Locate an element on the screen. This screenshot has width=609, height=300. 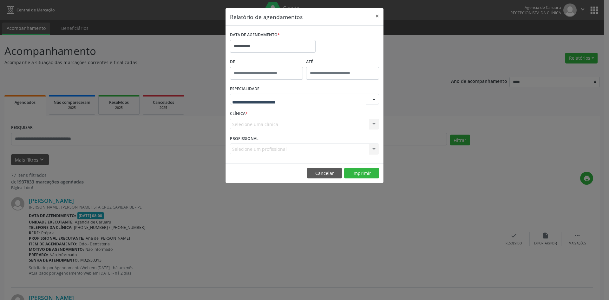
button: Close is located at coordinates (377, 16).